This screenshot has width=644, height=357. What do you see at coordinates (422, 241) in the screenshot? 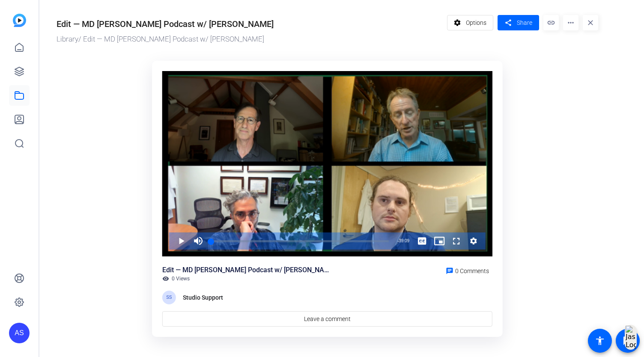
I see `button: Captions` at bounding box center [422, 241].